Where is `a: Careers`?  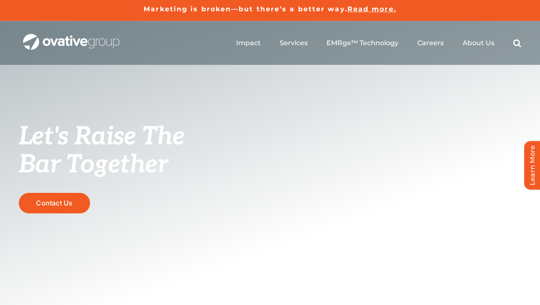
a: Careers is located at coordinates (430, 43).